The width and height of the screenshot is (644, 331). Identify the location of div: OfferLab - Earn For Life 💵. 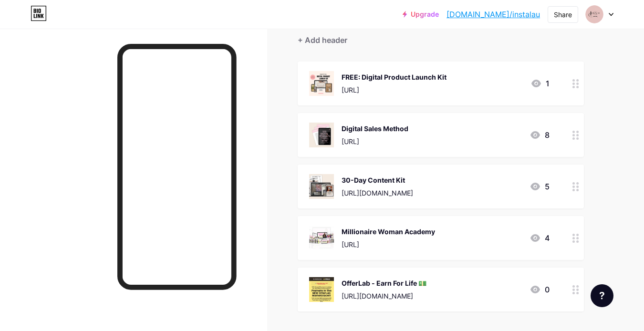
(384, 283).